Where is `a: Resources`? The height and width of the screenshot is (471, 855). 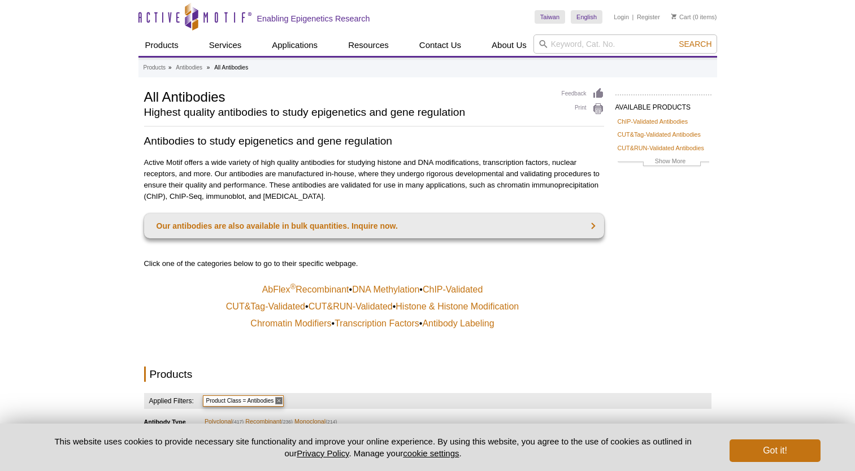 a: Resources is located at coordinates (368, 45).